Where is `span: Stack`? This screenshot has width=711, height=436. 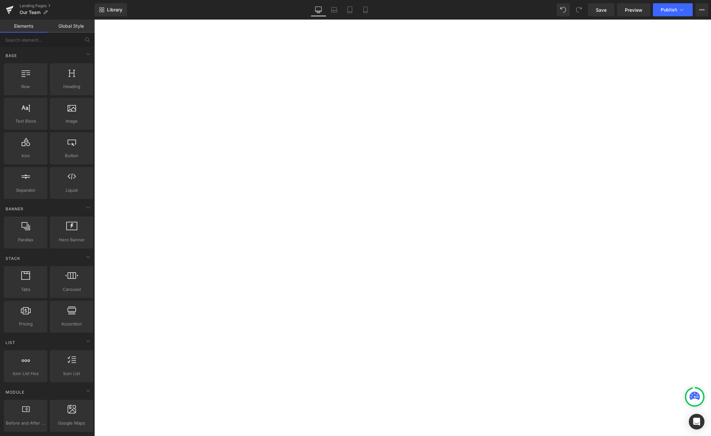
span: Stack is located at coordinates (13, 258).